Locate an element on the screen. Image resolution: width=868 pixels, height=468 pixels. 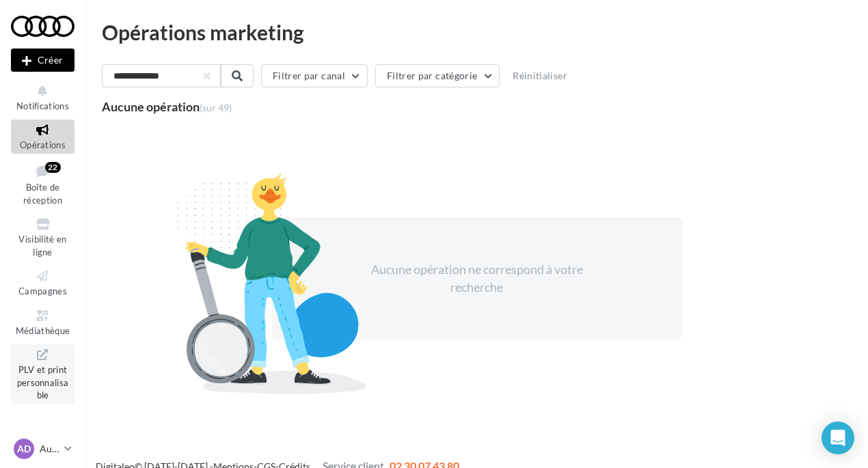
div: Aucune opération ne correspond à votre recherche is located at coordinates (477, 278).